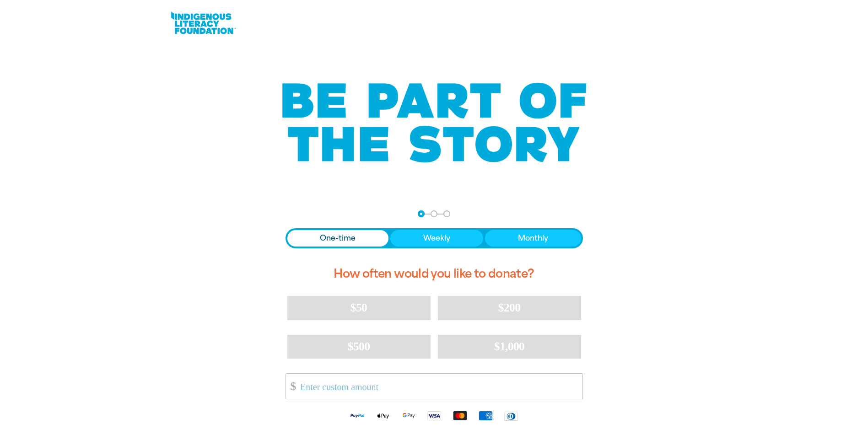  What do you see at coordinates (437, 238) in the screenshot?
I see `button: Weekly` at bounding box center [437, 238].